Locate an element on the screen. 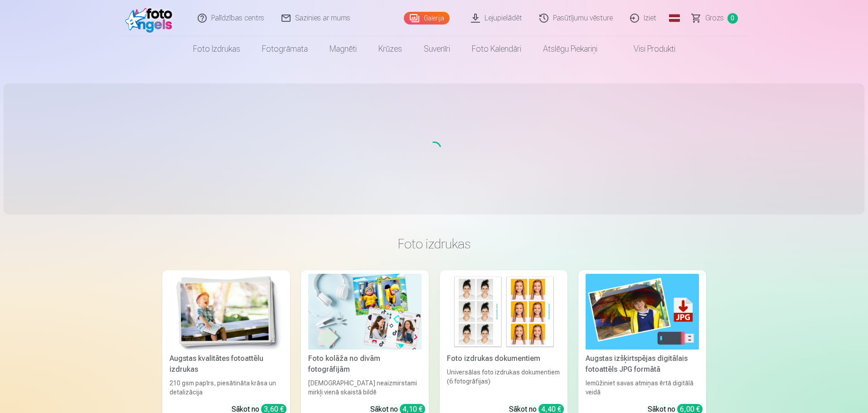 The width and height of the screenshot is (868, 413). a: Krūzes is located at coordinates (390, 49).